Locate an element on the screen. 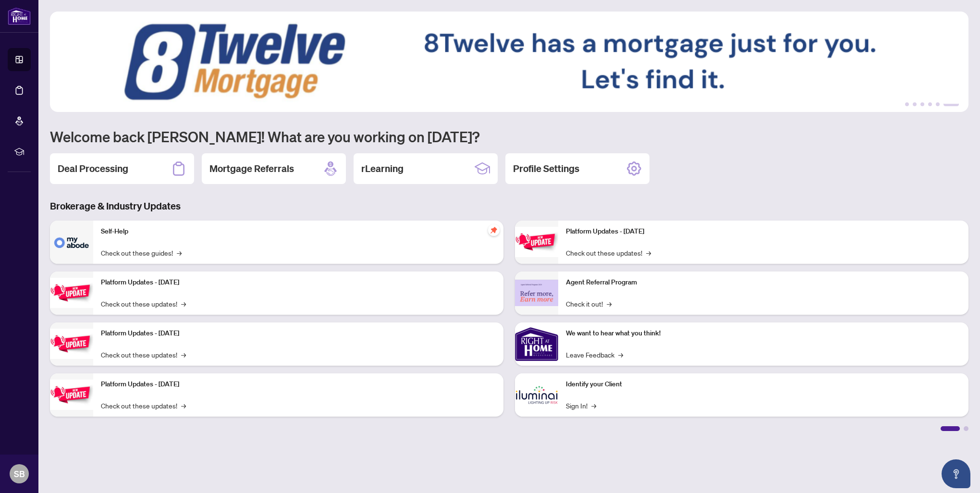  p: Identify your Client is located at coordinates (763, 384).